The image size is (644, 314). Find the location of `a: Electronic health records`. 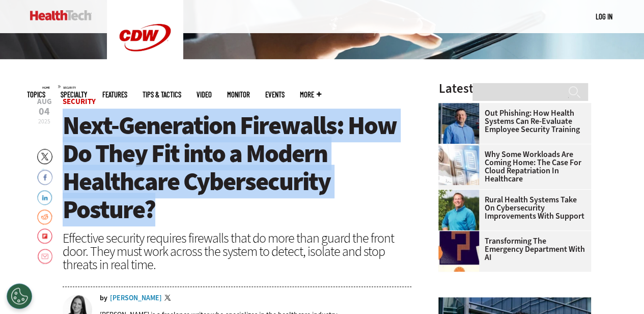

a: Electronic health records is located at coordinates (462, 148).